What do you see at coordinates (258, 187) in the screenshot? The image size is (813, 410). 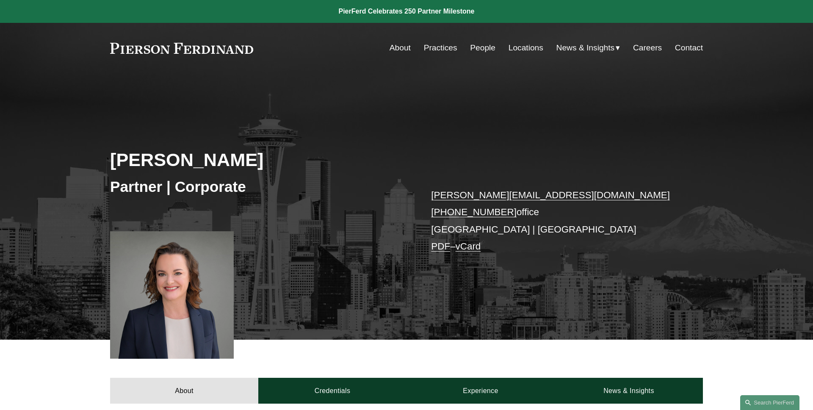 I see `h3: Partner | Corporate` at bounding box center [258, 187].